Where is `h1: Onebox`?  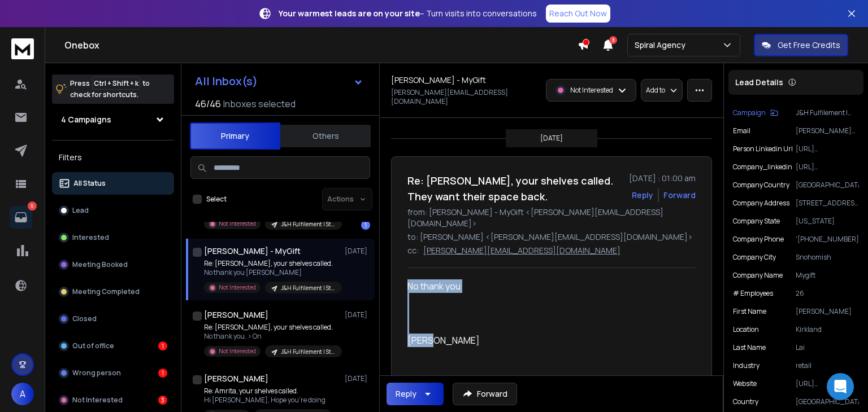
h1: Onebox is located at coordinates (321, 45).